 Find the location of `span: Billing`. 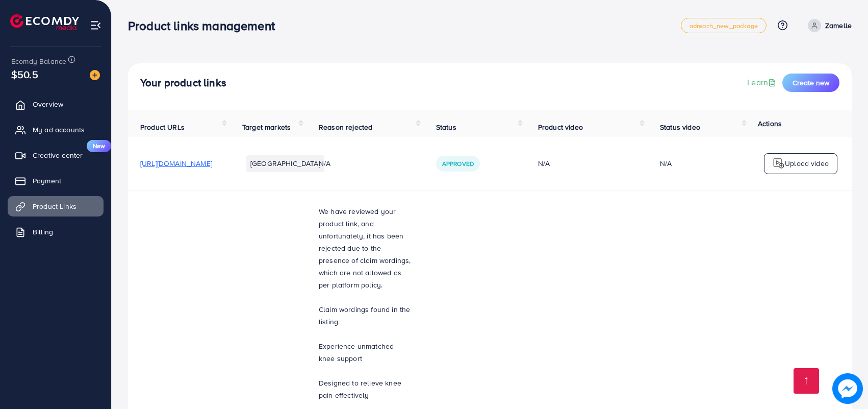

span: Billing is located at coordinates (43, 232).